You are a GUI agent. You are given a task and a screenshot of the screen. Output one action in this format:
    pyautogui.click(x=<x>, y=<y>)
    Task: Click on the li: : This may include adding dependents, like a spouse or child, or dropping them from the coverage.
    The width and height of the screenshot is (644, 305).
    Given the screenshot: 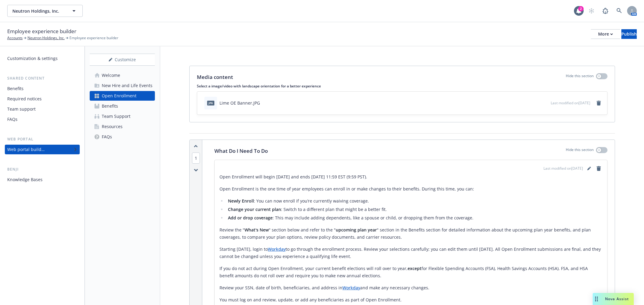 What is the action you would take?
    pyautogui.click(x=414, y=218)
    